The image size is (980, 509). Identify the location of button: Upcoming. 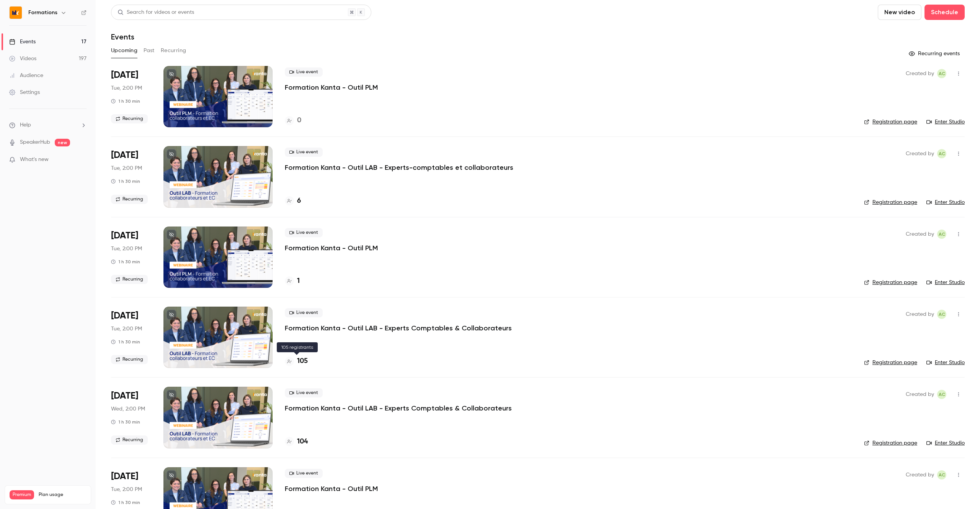
(124, 50).